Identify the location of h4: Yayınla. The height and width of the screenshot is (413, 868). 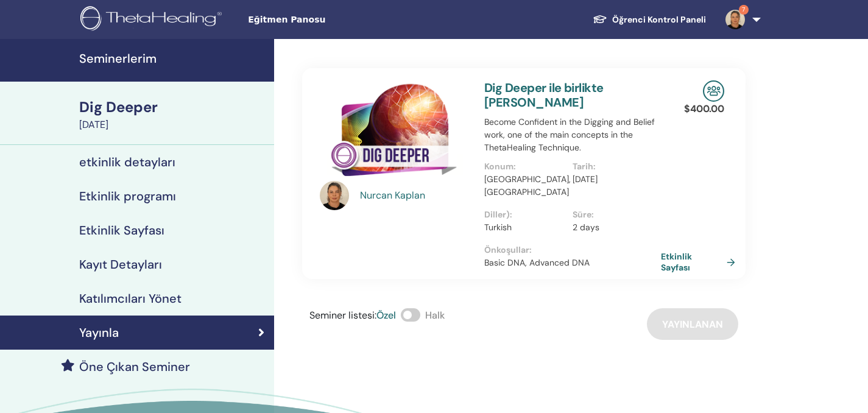
(98, 332).